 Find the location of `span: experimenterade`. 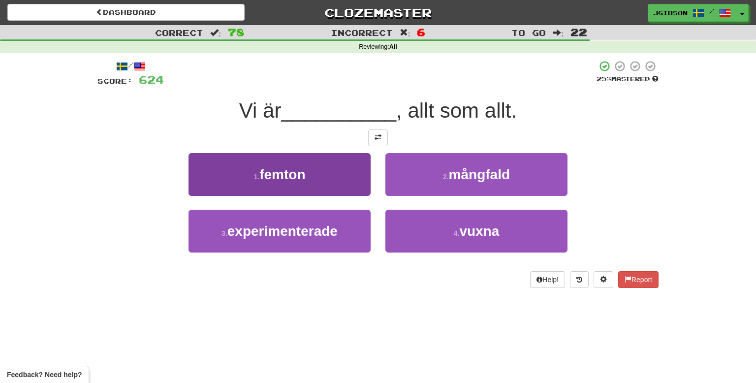

span: experimenterade is located at coordinates (282, 231).